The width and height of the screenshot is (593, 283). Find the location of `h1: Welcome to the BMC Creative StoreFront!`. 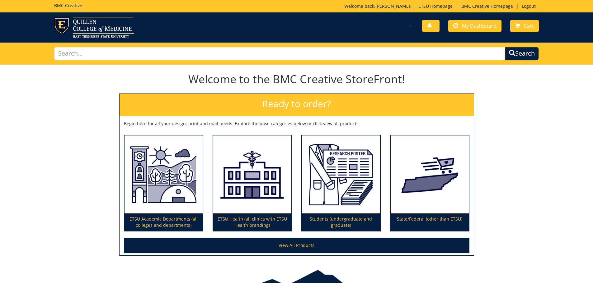

h1: Welcome to the BMC Creative StoreFront! is located at coordinates (296, 79).